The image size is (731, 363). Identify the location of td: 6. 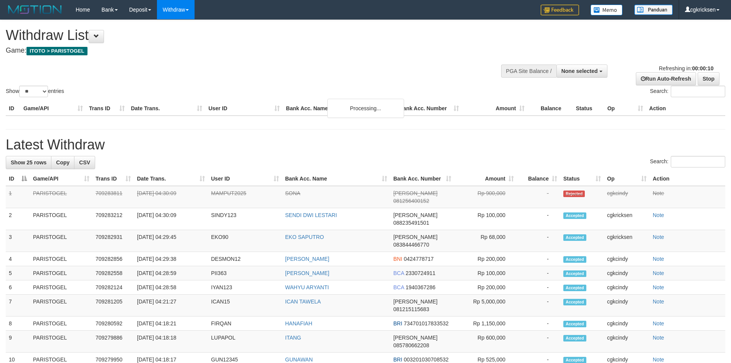
(18, 287).